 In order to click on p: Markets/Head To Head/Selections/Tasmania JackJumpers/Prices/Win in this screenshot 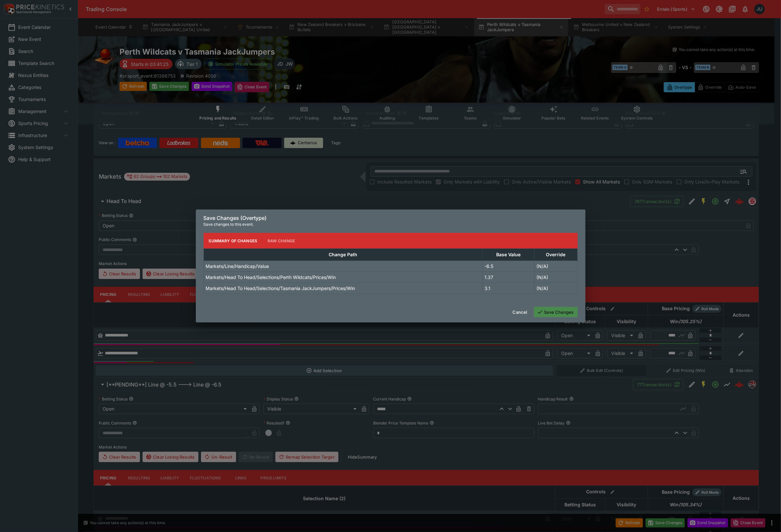, I will do `click(281, 288)`.